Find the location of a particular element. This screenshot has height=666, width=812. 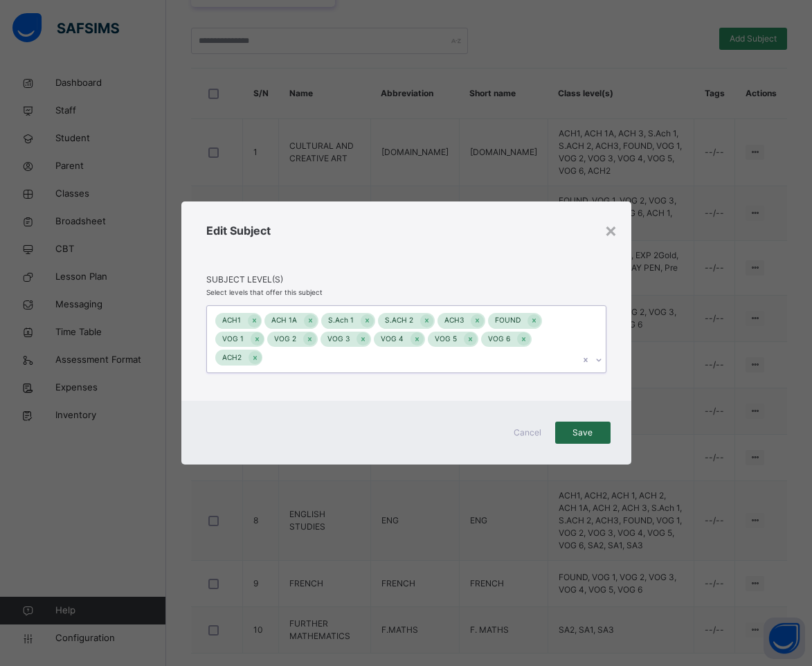

div: FOUND is located at coordinates (508, 320).